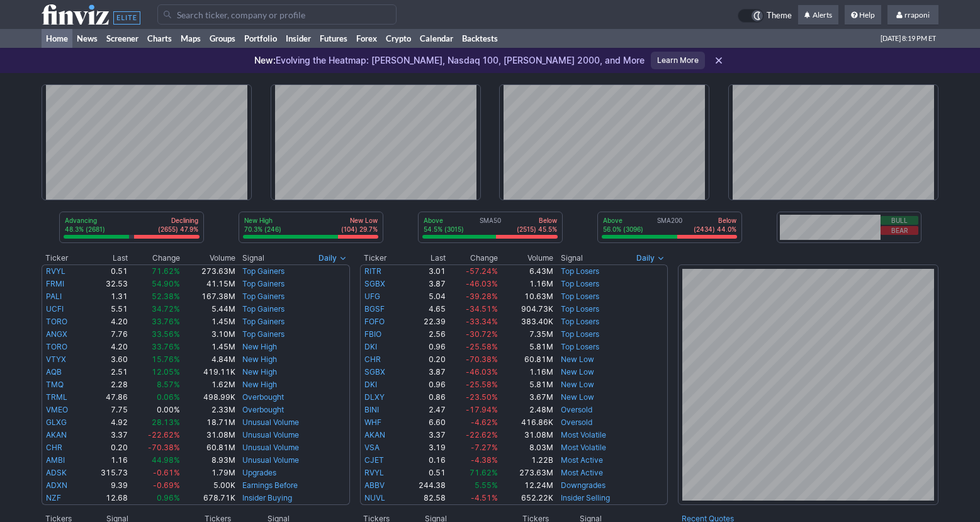 This screenshot has height=522, width=980. What do you see at coordinates (765, 16) in the screenshot?
I see `a: Theme` at bounding box center [765, 16].